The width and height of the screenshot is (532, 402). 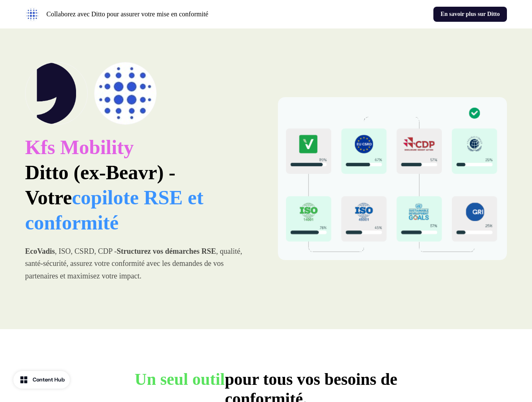 What do you see at coordinates (48, 379) in the screenshot?
I see `div: Content Hub` at bounding box center [48, 379].